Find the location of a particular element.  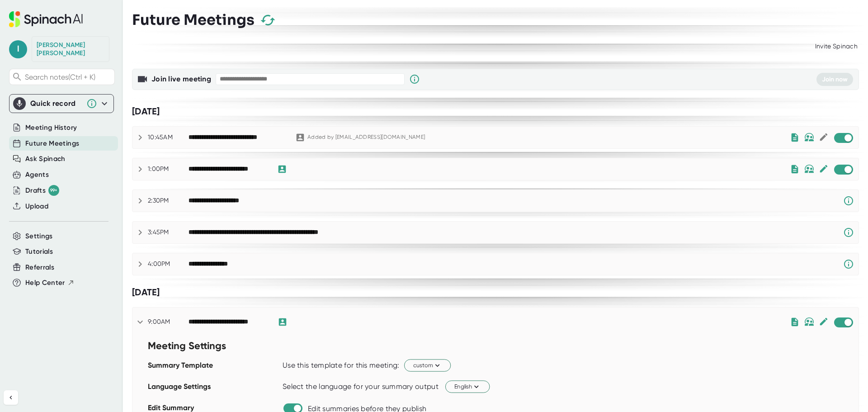

div: Meeting Settings is located at coordinates (213, 347).